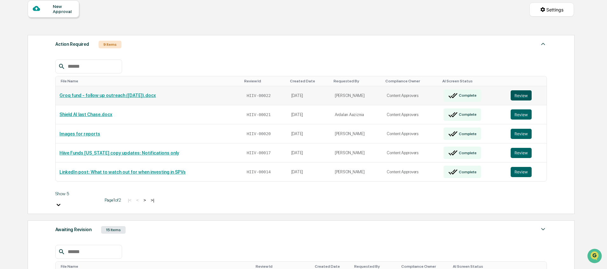 The width and height of the screenshot is (607, 269). Describe the element at coordinates (259, 115) in the screenshot. I see `span: HIIV-00021` at that location.